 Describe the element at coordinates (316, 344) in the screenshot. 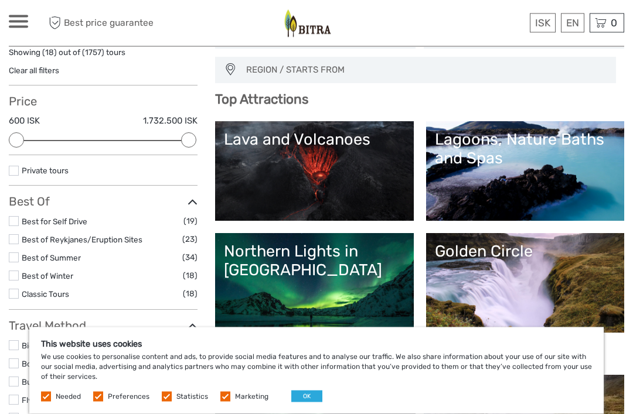

I see `h5: This website uses cookies` at that location.